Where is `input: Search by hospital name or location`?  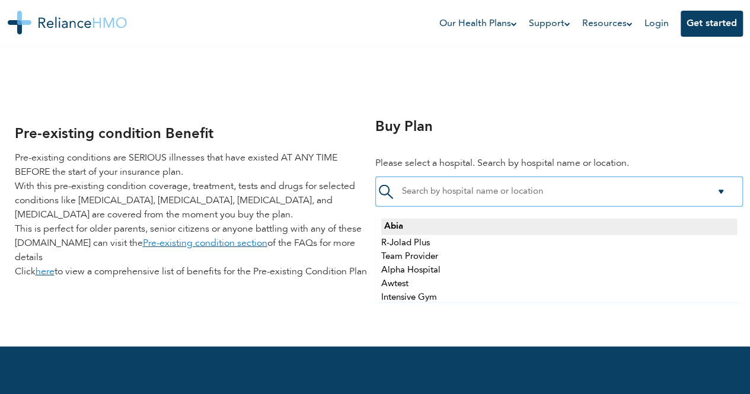
input: Search by hospital name or location is located at coordinates (474, 192).